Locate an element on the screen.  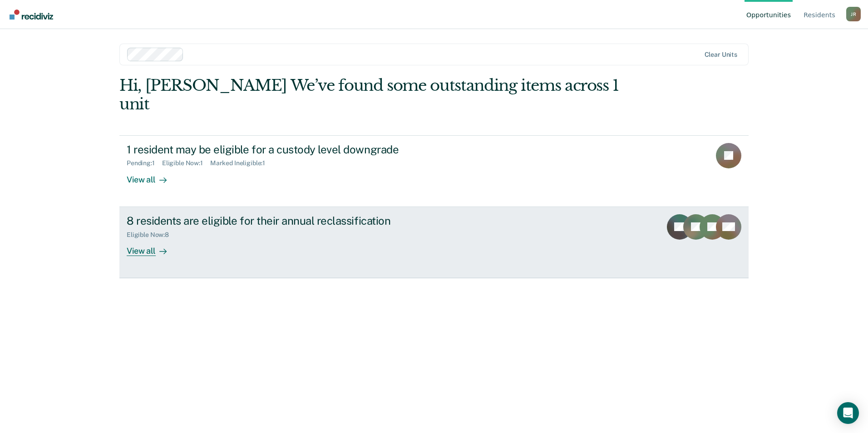
div: J R is located at coordinates (854, 14).